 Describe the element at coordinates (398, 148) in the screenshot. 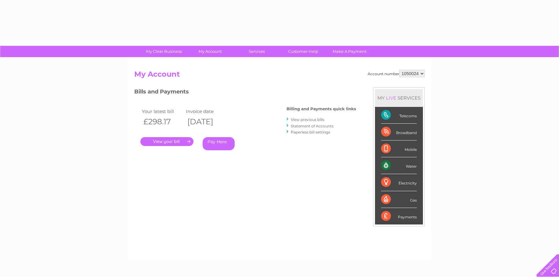

I see `div: Mobile` at that location.